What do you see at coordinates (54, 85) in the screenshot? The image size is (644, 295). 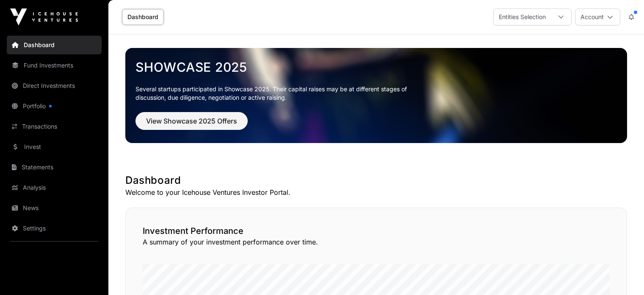 I see `a: Direct Investments` at bounding box center [54, 85].